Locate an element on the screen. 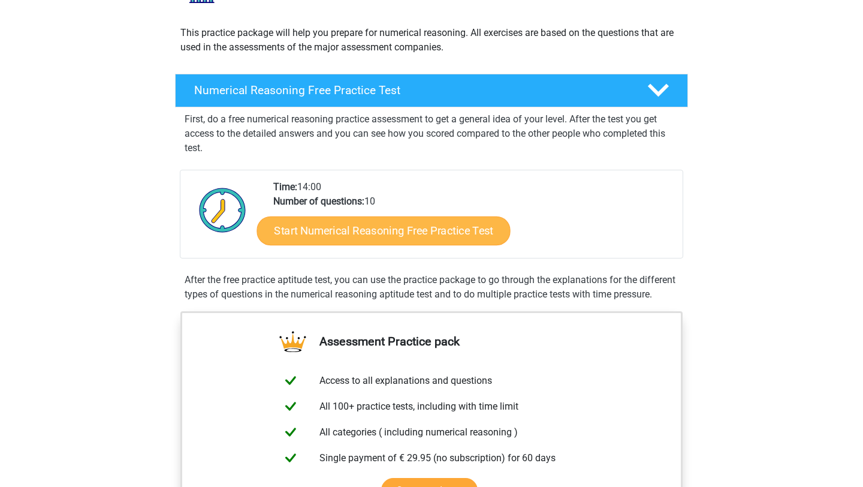  div: 14:00 10 is located at coordinates (473, 219).